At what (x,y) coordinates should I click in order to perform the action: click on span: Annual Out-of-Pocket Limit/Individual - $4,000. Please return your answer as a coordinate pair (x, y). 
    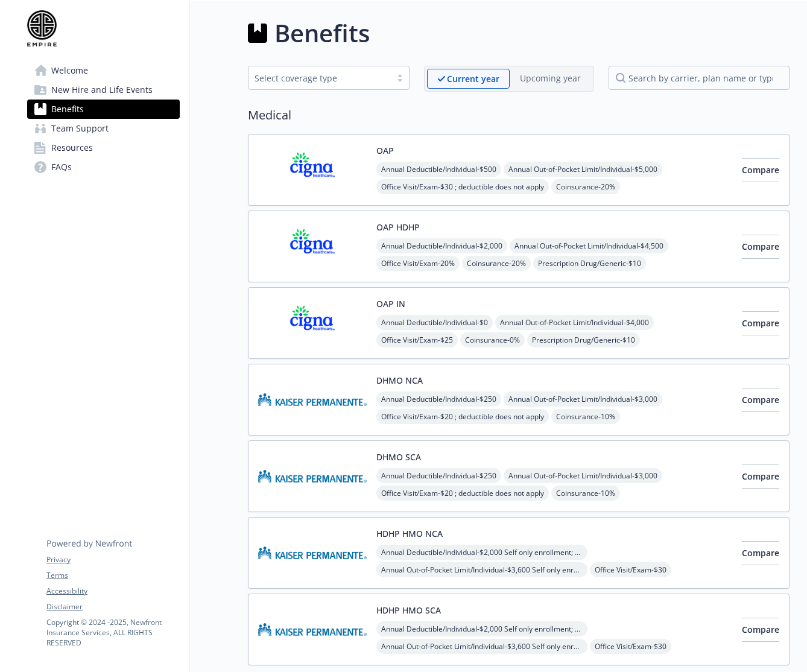
    Looking at the image, I should click on (574, 322).